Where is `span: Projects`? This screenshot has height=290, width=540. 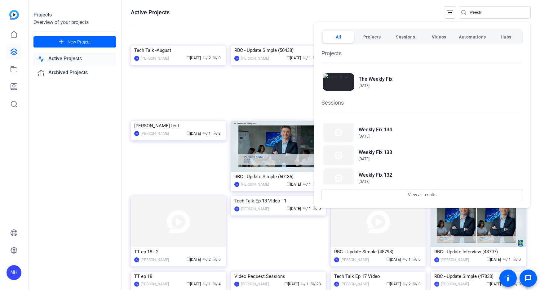 span: Projects is located at coordinates (372, 37).